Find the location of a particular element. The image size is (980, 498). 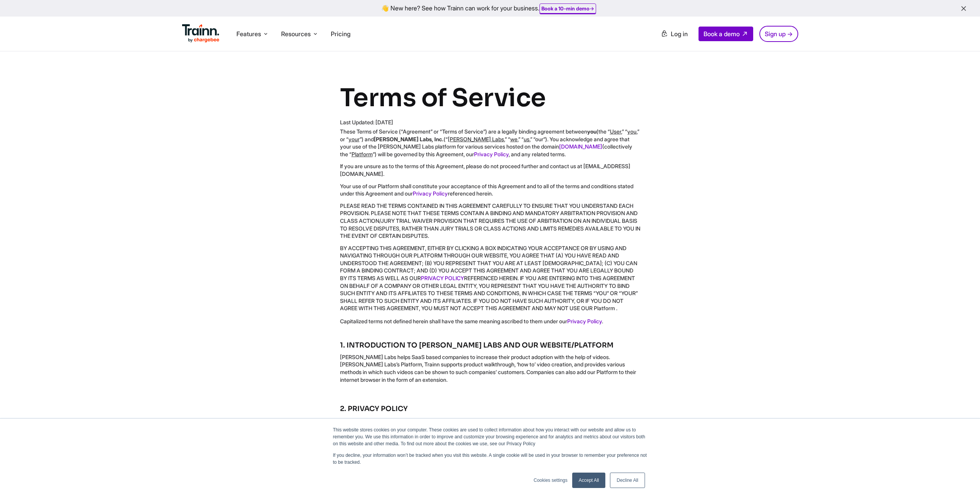

p: If you decline, your information won’t be tracked when you visit this website. A single cookie wi... is located at coordinates (490, 459).